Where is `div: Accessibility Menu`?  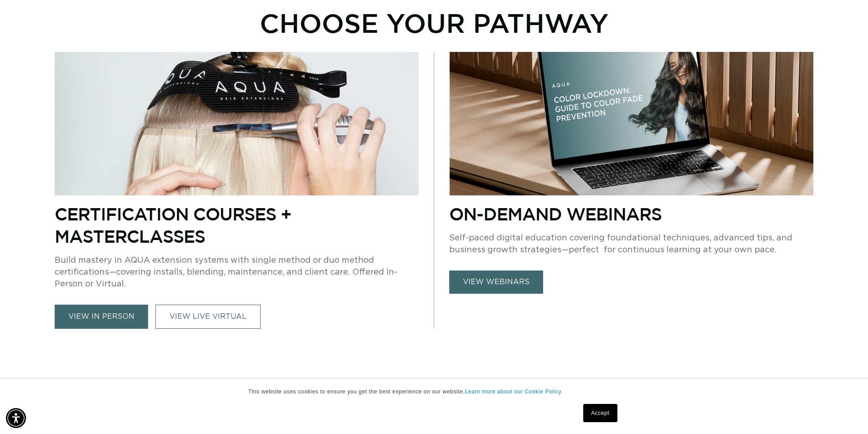
div: Accessibility Menu is located at coordinates (16, 418).